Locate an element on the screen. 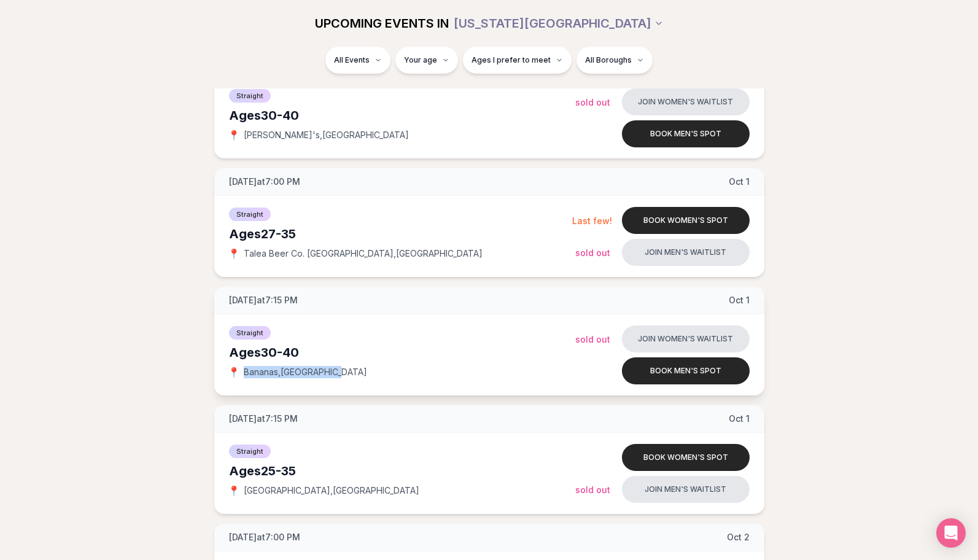 The image size is (978, 560). button: All Boroughs is located at coordinates (614, 60).